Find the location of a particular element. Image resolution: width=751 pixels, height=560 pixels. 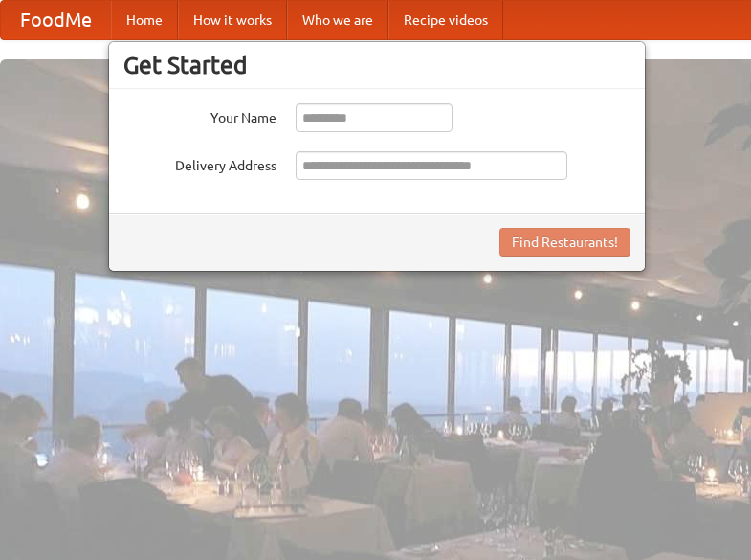

h3: Get Started is located at coordinates (377, 65).